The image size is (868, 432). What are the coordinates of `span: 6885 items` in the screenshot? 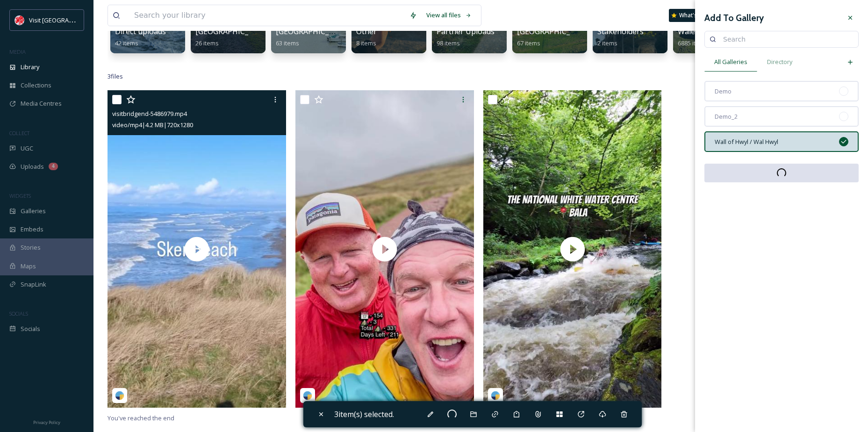 It's located at (693, 43).